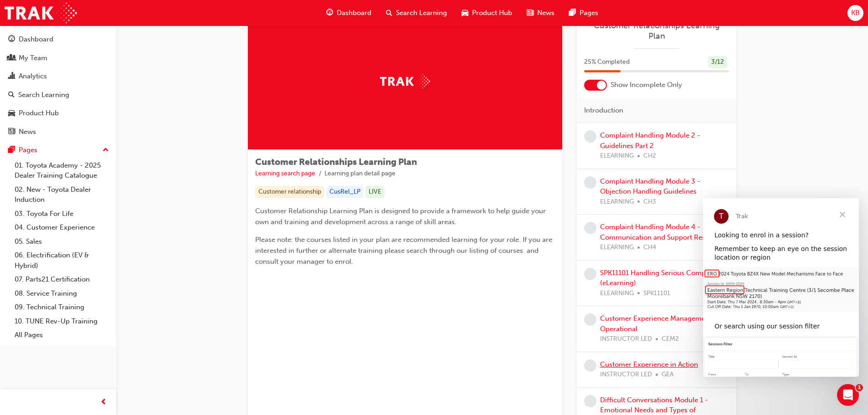 The width and height of the screenshot is (868, 415). I want to click on span: KB, so click(855, 13).